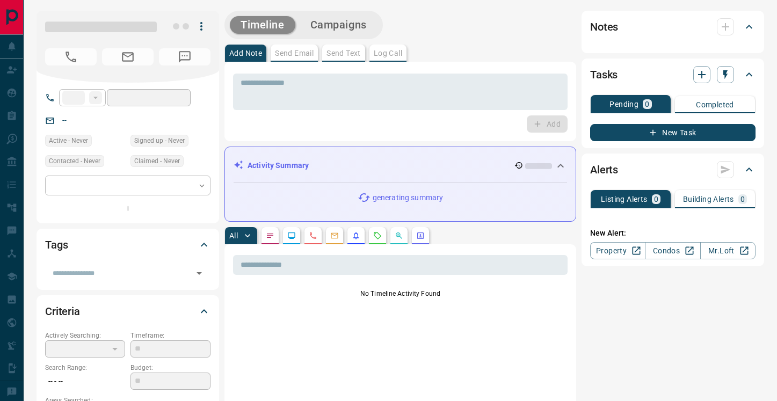 Image resolution: width=777 pixels, height=401 pixels. I want to click on svg: Lead Browsing Activity, so click(291, 236).